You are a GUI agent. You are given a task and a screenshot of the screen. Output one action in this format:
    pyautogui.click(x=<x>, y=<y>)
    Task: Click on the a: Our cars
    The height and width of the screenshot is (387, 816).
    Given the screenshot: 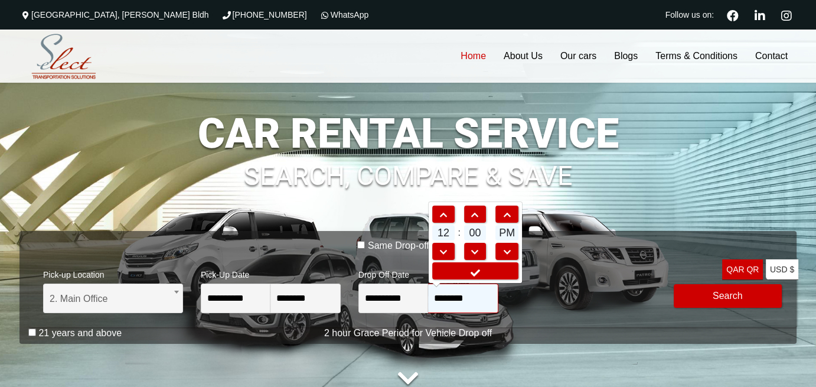 What is the action you would take?
    pyautogui.click(x=578, y=56)
    